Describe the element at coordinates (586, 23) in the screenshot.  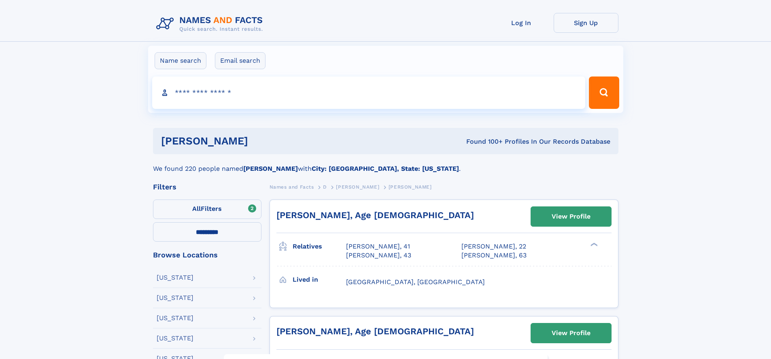
I see `a: Sign Up` at that location.